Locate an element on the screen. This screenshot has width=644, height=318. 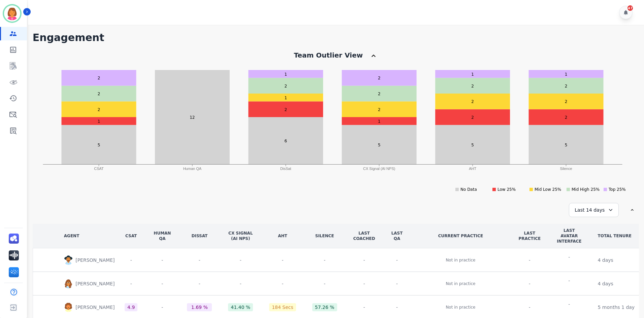
text: 12 is located at coordinates (192, 117).